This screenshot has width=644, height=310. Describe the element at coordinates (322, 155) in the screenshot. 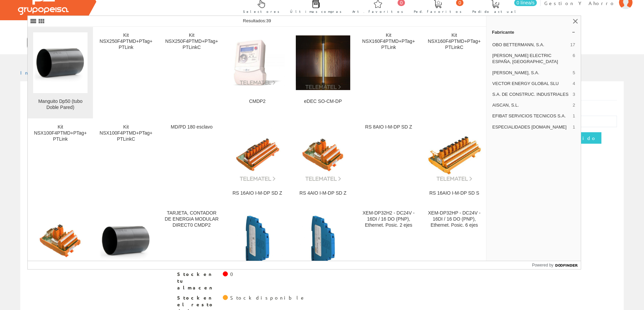

I see `img: RS 4AIO I-M-DP SD Z` at that location.